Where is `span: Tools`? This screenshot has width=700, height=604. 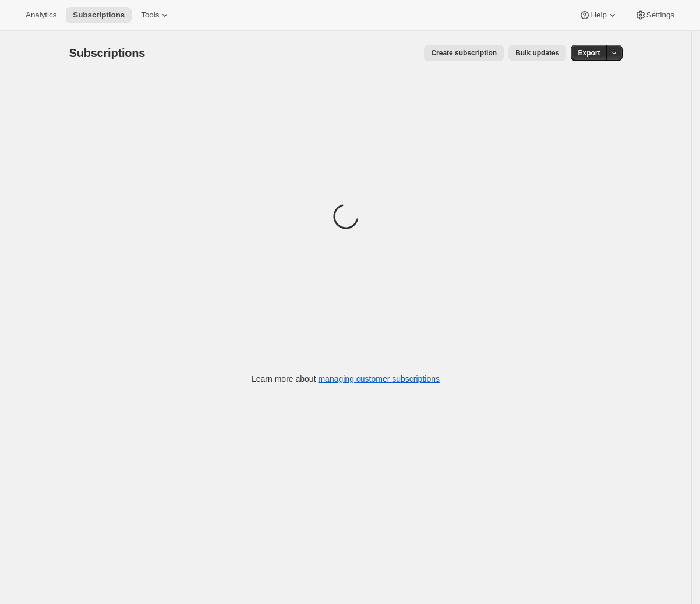
span: Tools is located at coordinates (150, 15).